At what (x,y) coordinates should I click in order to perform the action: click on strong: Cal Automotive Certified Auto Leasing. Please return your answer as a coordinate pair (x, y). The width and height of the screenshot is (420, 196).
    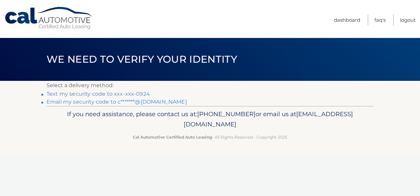
    Looking at the image, I should click on (172, 137).